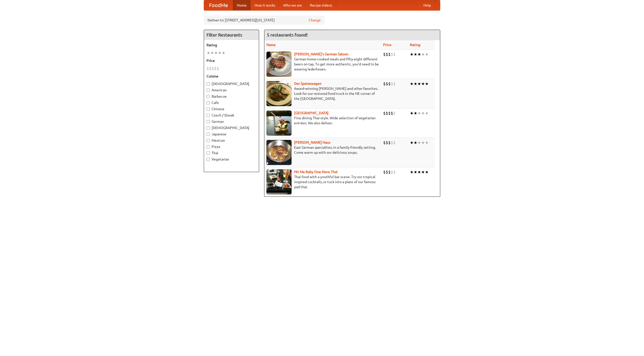  What do you see at coordinates (231, 159) in the screenshot?
I see `label: Vegetarian` at bounding box center [231, 159].